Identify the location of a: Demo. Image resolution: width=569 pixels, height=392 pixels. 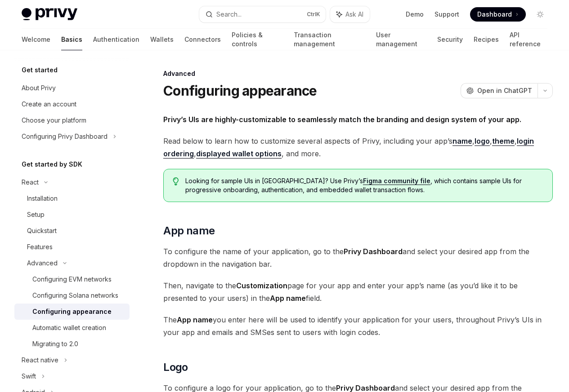
(415, 15).